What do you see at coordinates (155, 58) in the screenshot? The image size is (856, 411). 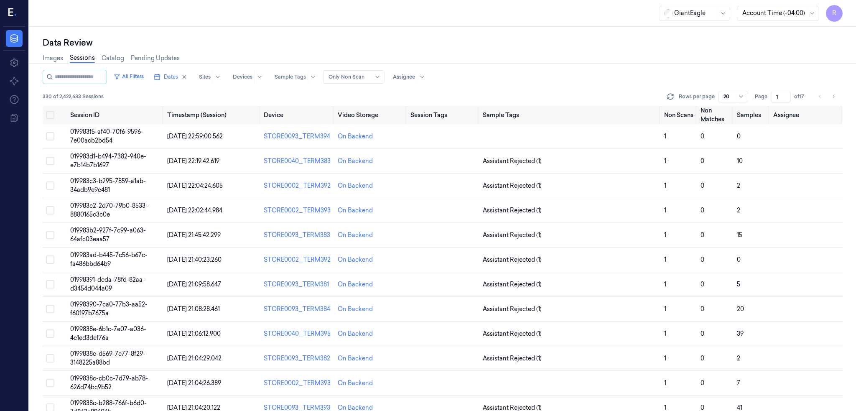 I see `a: Pending Updates` at bounding box center [155, 58].